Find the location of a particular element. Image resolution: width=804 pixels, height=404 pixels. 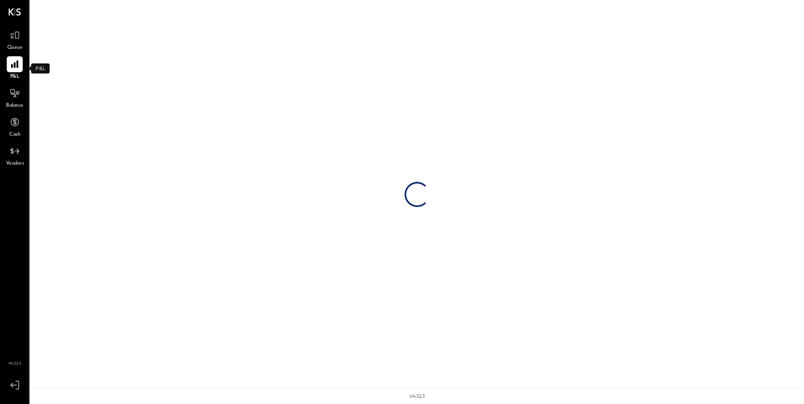

div: v 4.32.3 is located at coordinates (417, 397).